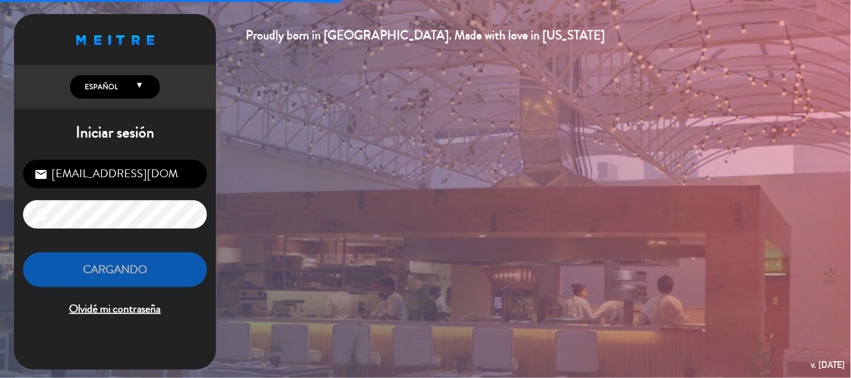 This screenshot has height=378, width=851. I want to click on span: Olvidé mi contraseña, so click(115, 309).